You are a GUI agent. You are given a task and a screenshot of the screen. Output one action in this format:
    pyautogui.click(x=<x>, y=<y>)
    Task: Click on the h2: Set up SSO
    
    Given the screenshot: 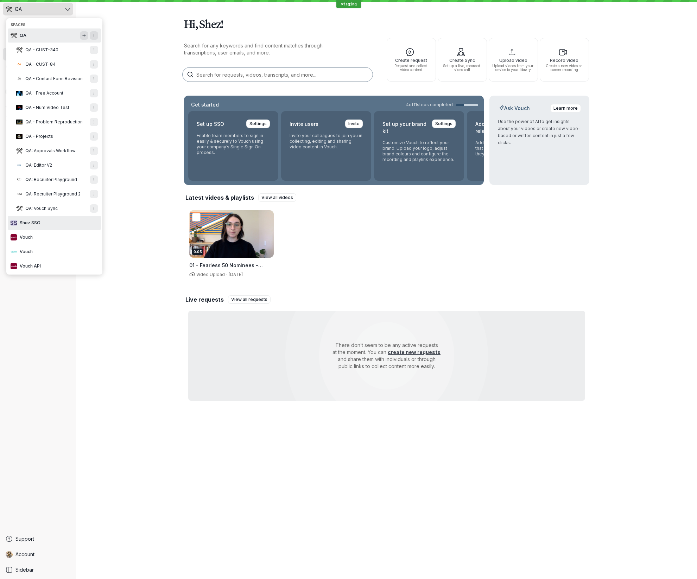 What is the action you would take?
    pyautogui.click(x=210, y=124)
    